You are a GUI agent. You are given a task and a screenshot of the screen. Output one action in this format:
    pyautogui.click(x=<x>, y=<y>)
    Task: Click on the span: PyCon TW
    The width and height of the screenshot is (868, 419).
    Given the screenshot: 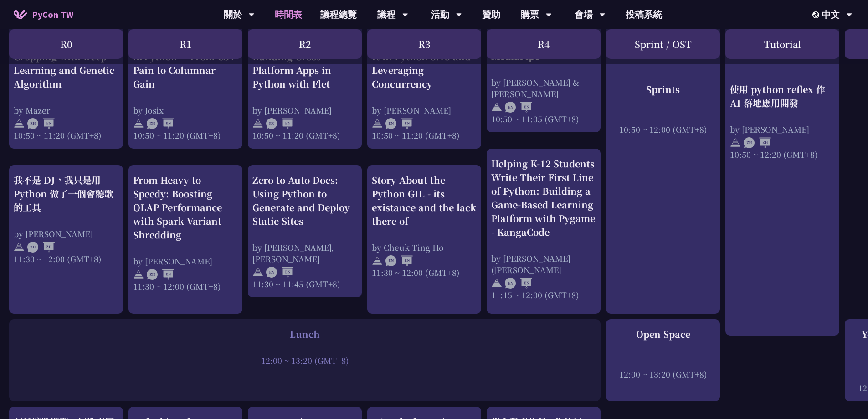 What is the action you would take?
    pyautogui.click(x=52, y=15)
    